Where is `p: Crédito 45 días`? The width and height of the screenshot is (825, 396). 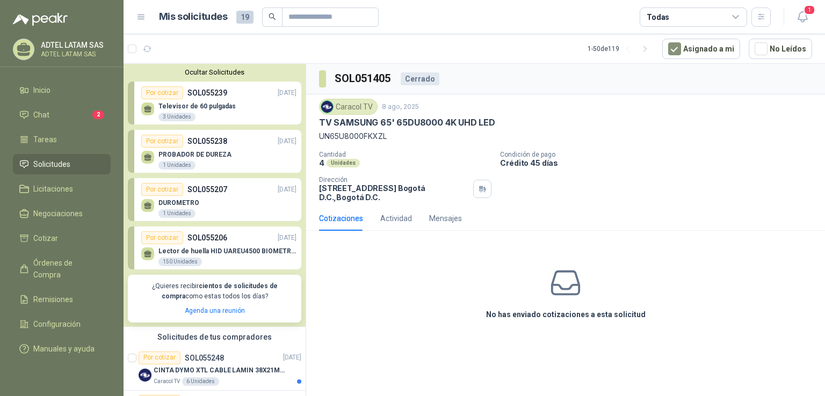 p: Crédito 45 días is located at coordinates (660, 163).